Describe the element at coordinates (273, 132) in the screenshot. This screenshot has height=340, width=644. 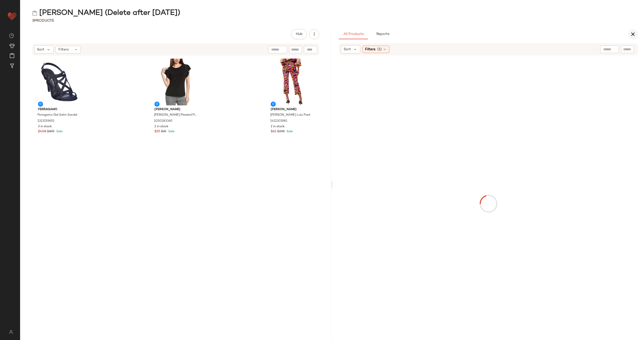
I see `span: $63` at that location.